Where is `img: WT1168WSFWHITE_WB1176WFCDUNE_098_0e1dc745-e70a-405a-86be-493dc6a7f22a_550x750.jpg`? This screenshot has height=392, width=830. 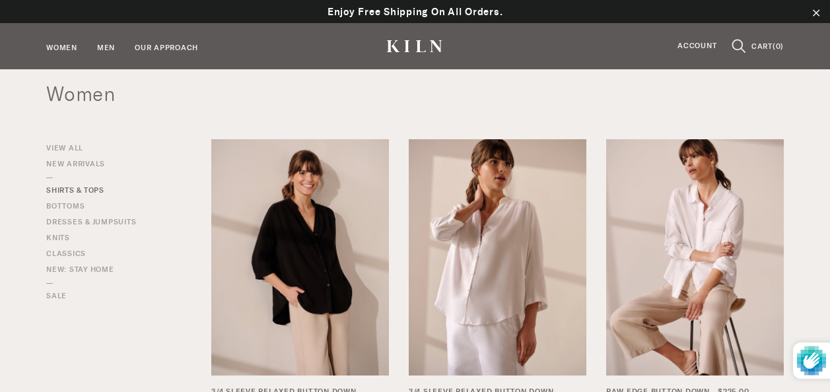
img: WT1168WSFWHITE_WB1176WFCDUNE_098_0e1dc745-e70a-405a-86be-493dc6a7f22a_550x750.jpg is located at coordinates (694, 257).